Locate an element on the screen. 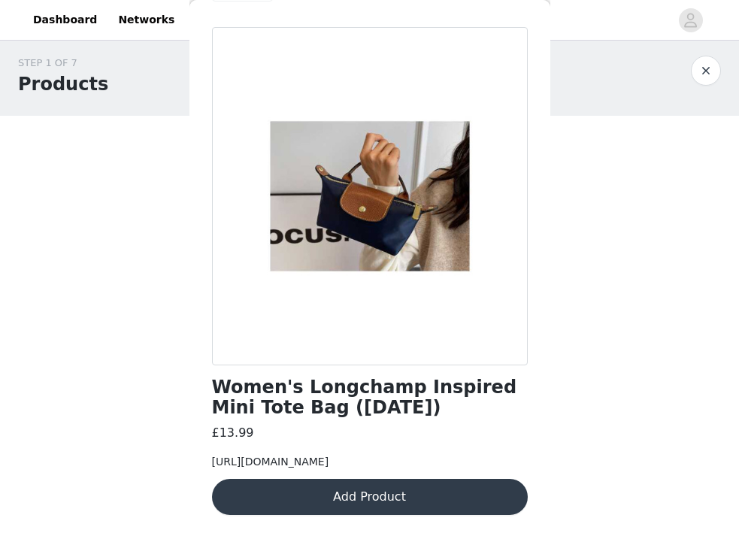 The height and width of the screenshot is (533, 739). a: Your Links is located at coordinates (226, 20).